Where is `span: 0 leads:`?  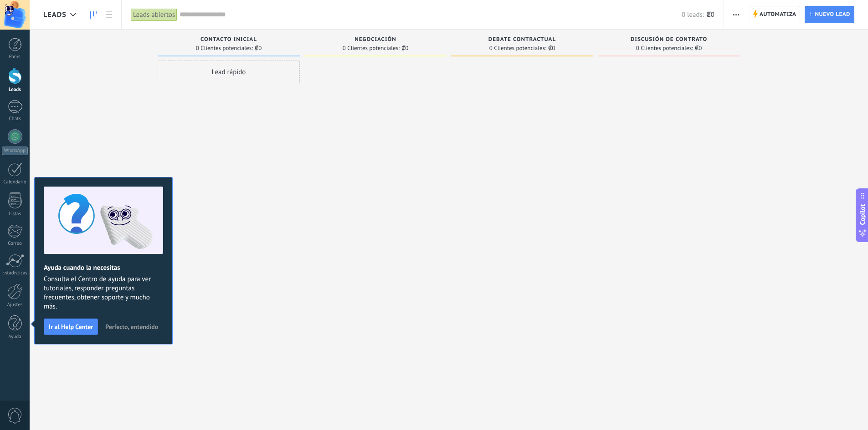 span: 0 leads: is located at coordinates (693, 15).